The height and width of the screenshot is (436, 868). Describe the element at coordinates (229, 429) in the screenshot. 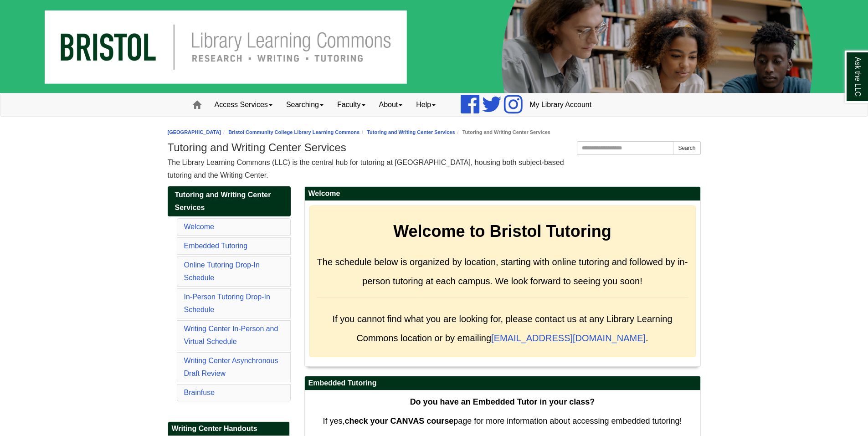

I see `h2: Writing Center Handouts` at that location.